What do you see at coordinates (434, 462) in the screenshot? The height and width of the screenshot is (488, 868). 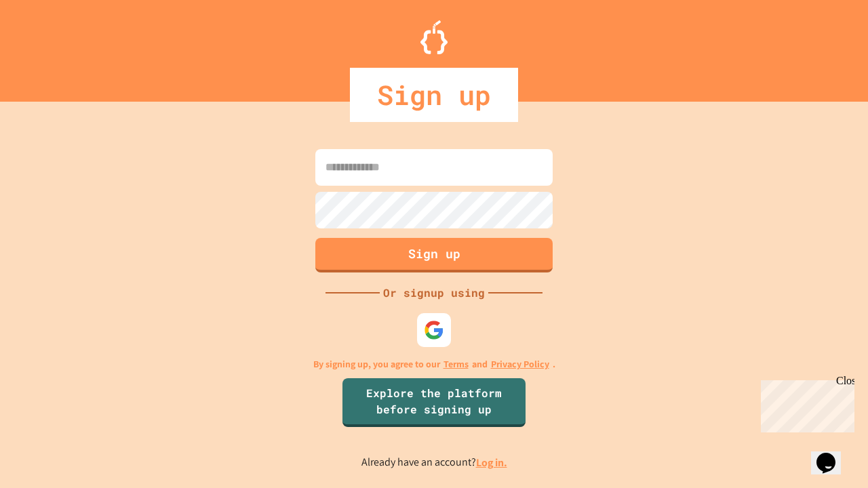 I see `p: Already have an account?` at bounding box center [434, 462].